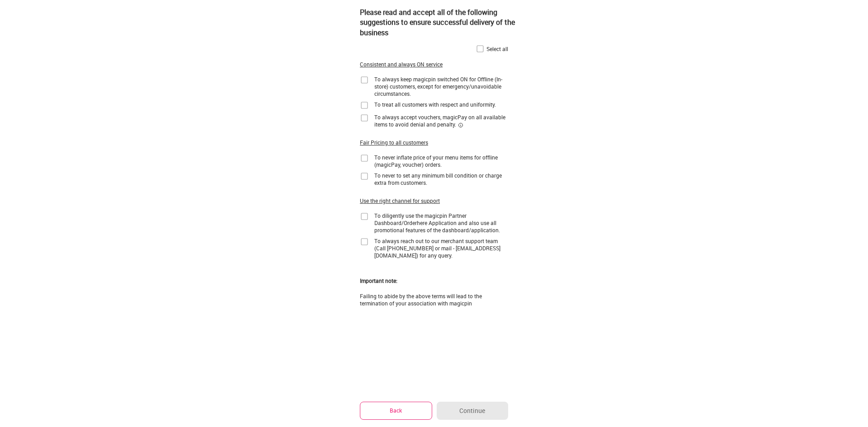  What do you see at coordinates (434, 105) in the screenshot?
I see `div: To treat all customers with respect and uniformity.` at bounding box center [434, 105].